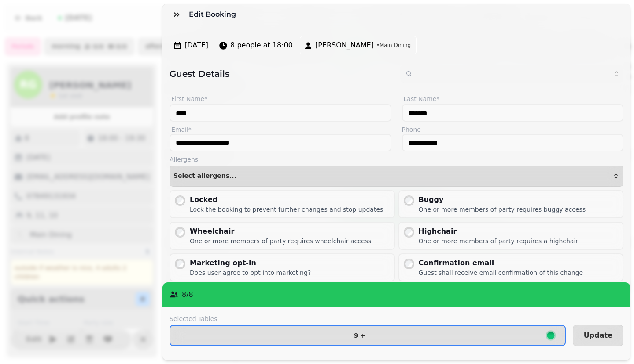  I want to click on span: Select allergens..., so click(204, 176).